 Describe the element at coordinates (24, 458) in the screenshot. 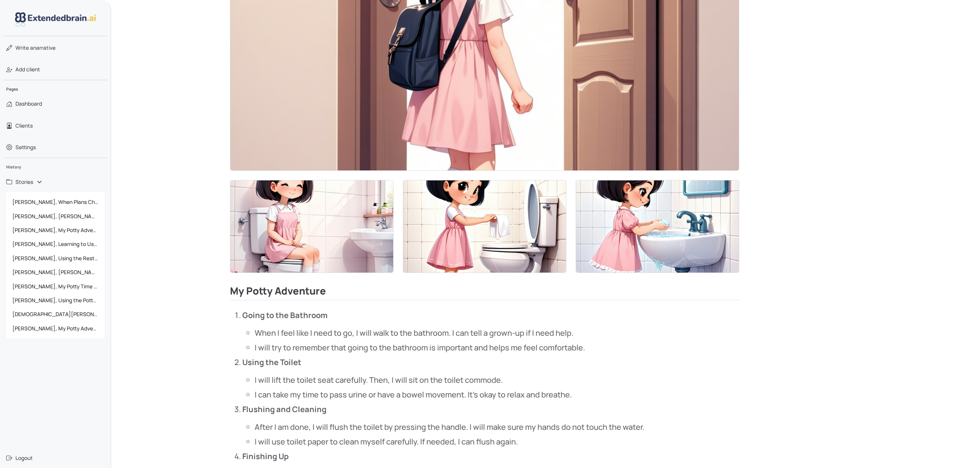

I see `span: Logout` at that location.